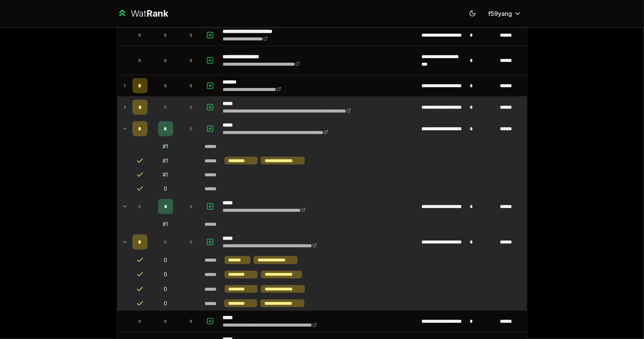 The height and width of the screenshot is (339, 644). I want to click on a: WatRank, so click(142, 14).